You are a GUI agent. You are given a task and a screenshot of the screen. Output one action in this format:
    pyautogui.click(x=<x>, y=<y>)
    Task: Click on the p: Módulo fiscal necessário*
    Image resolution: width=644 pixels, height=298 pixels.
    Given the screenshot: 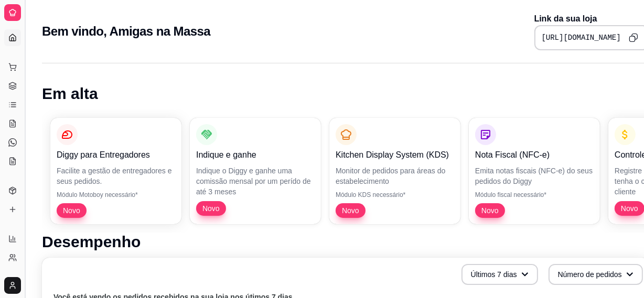 What is the action you would take?
    pyautogui.click(x=535, y=195)
    